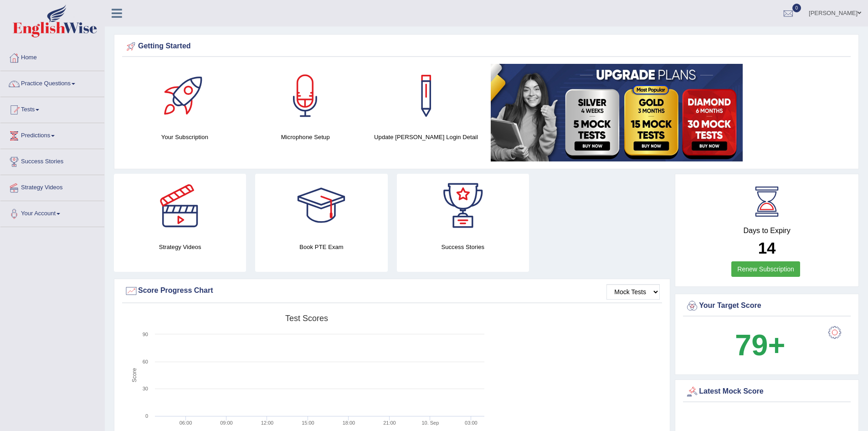 This screenshot has height=431, width=868. I want to click on text: 12:00, so click(268, 423).